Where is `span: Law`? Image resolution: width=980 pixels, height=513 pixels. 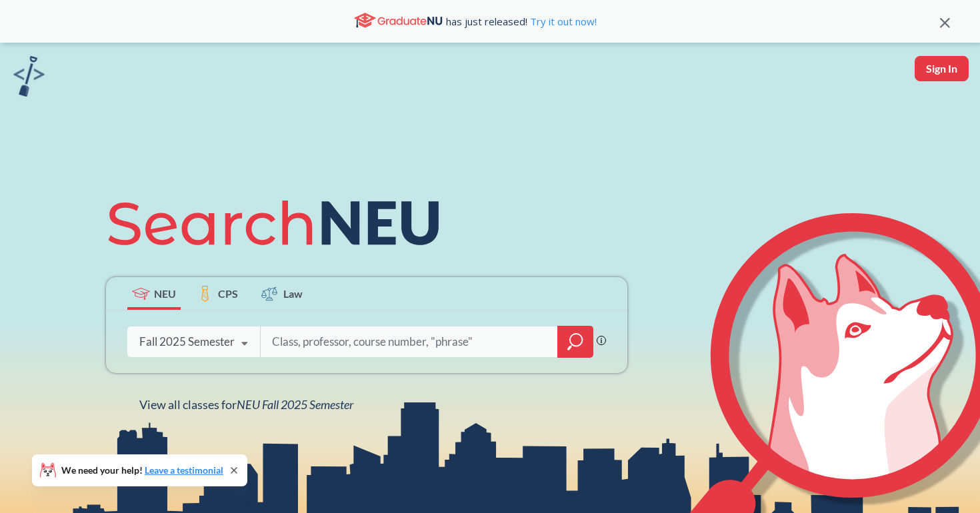
span: Law is located at coordinates (292, 293).